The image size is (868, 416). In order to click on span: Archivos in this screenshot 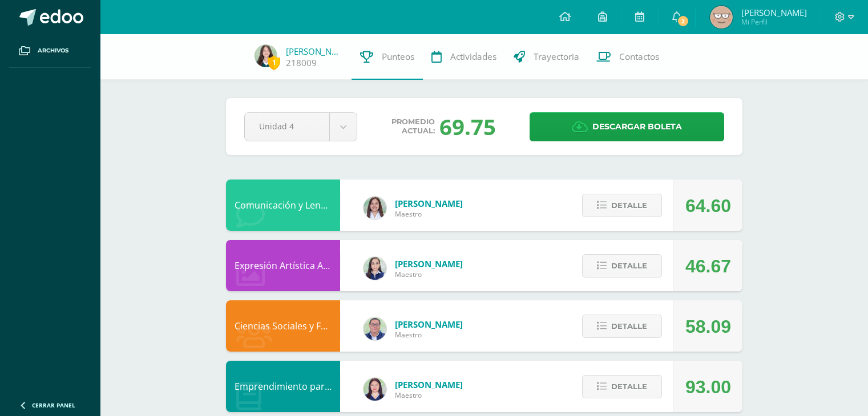, I will do `click(53, 51)`.